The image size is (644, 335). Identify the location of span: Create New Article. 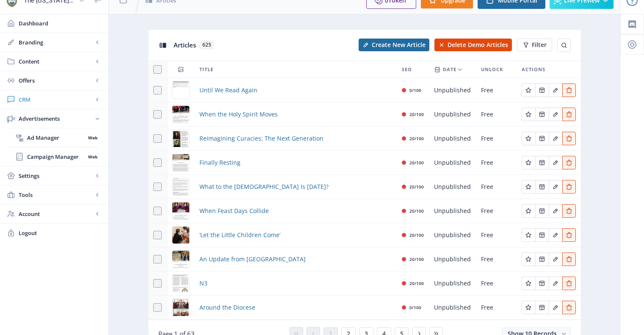
(398, 45).